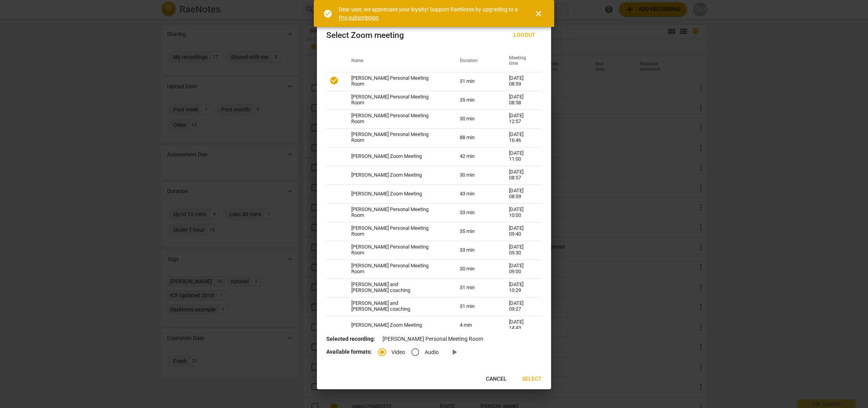 Image resolution: width=868 pixels, height=408 pixels. Describe the element at coordinates (454, 352) in the screenshot. I see `span: play_arrow` at that location.